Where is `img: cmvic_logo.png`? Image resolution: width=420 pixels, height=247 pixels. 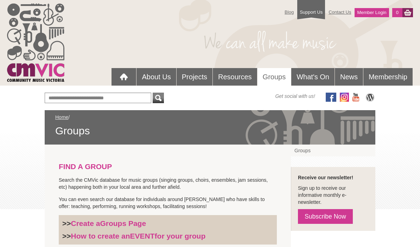 img: cmvic_logo.png is located at coordinates (35, 43).